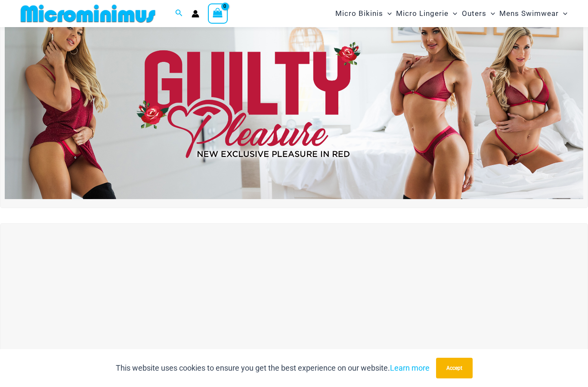 This screenshot has width=588, height=387. I want to click on button: Accept, so click(454, 368).